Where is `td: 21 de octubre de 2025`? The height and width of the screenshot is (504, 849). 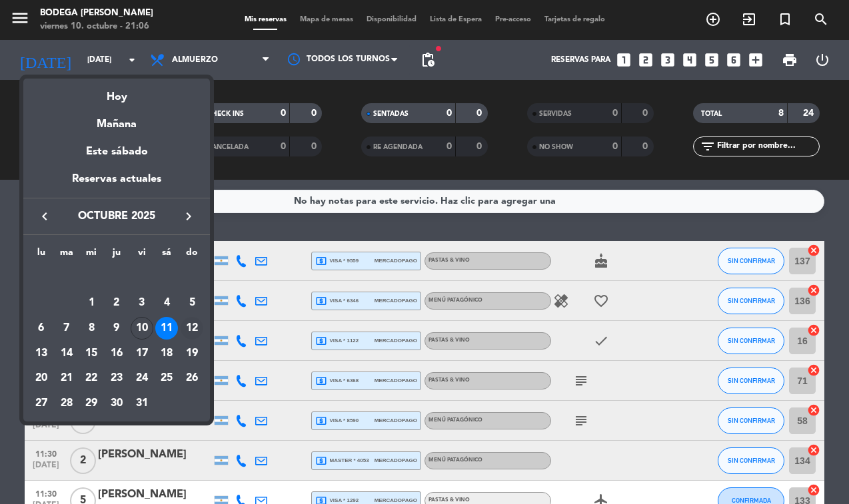 td: 21 de octubre de 2025 is located at coordinates (67, 379).